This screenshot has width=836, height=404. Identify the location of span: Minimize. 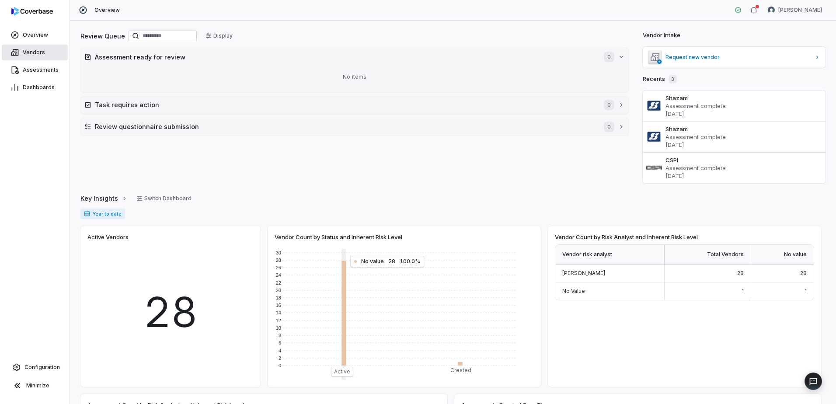
(38, 386).